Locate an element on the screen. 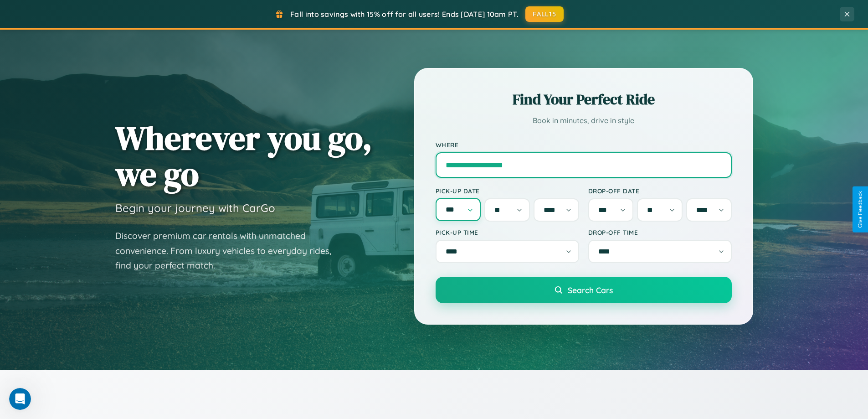 This screenshot has width=868, height=419. label: Where is located at coordinates (584, 145).